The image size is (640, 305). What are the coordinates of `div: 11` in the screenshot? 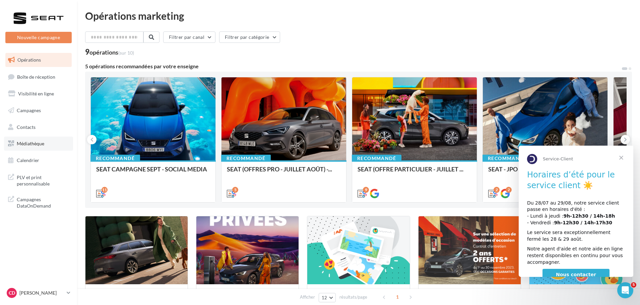 It's located at (105, 190).